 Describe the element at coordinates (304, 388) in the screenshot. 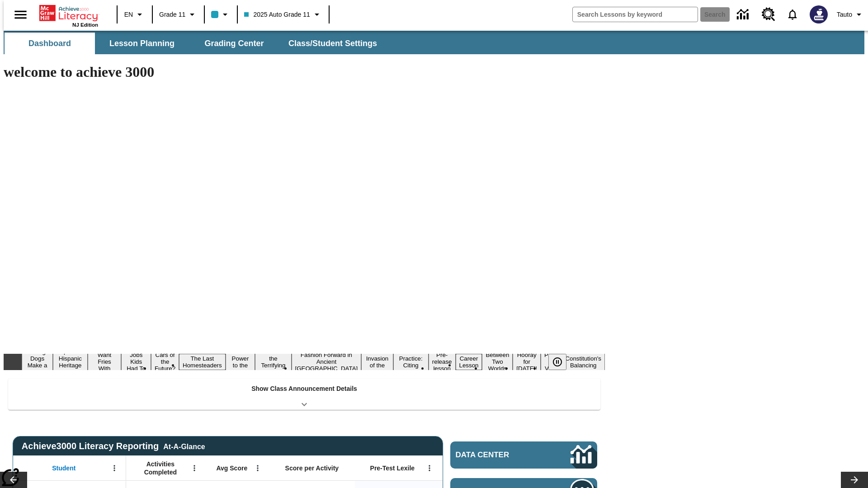

I see `p: Show Class Announcement Details` at that location.